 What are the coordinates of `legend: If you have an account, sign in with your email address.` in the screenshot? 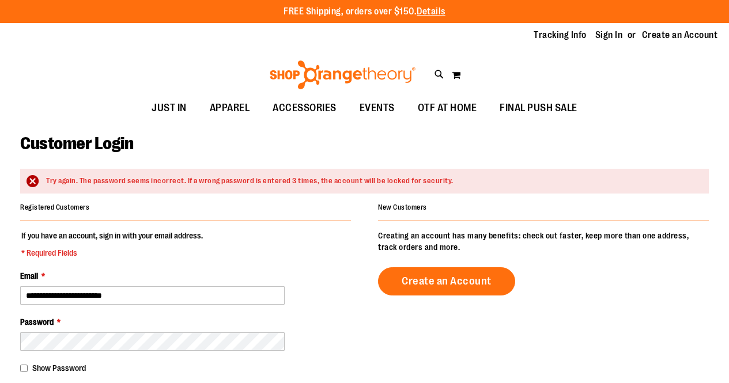 It's located at (112, 244).